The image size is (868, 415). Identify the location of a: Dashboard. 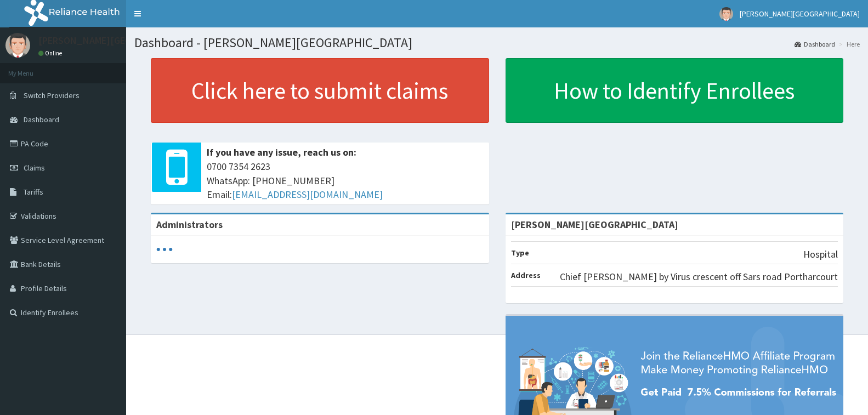
(815, 44).